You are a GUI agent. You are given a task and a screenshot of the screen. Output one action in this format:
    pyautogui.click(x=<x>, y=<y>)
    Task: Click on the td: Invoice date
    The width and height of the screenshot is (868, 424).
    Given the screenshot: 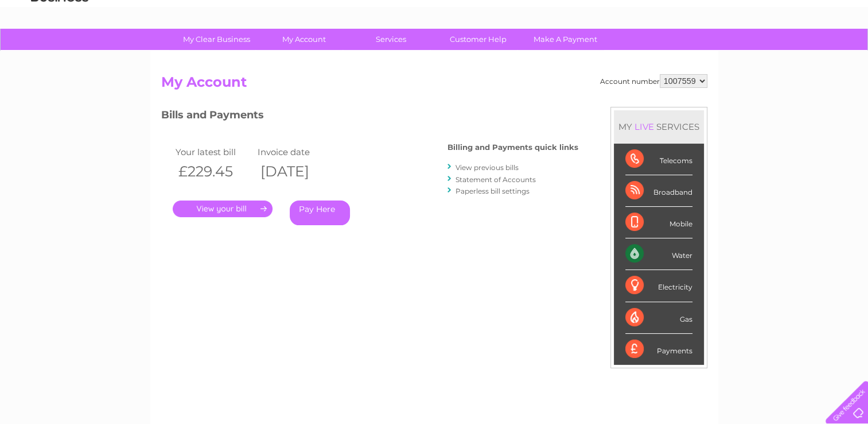 What is the action you would take?
    pyautogui.click(x=296, y=152)
    